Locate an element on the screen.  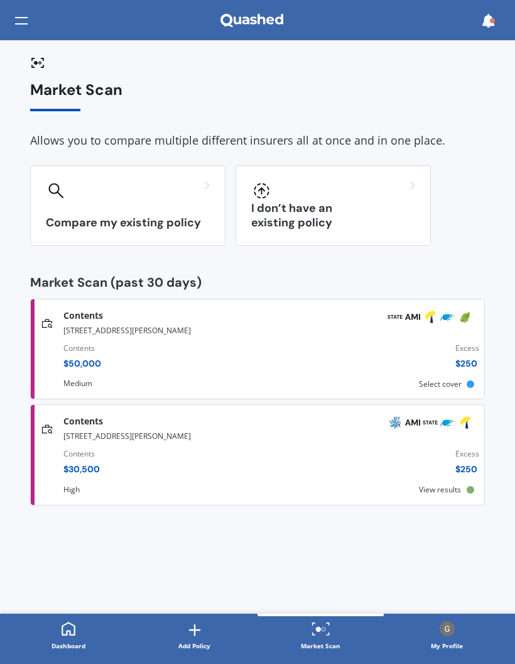
div: $ 30,500 is located at coordinates (82, 469).